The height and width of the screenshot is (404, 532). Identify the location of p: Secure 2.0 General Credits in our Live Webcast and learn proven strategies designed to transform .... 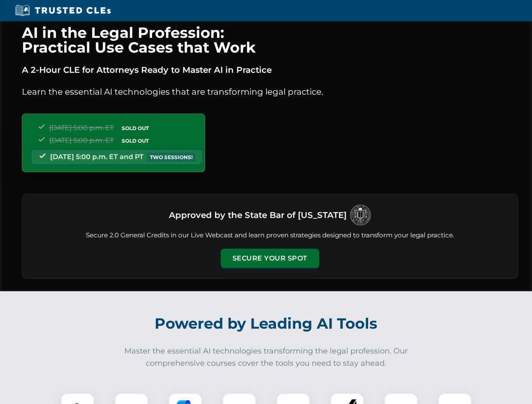
(270, 235).